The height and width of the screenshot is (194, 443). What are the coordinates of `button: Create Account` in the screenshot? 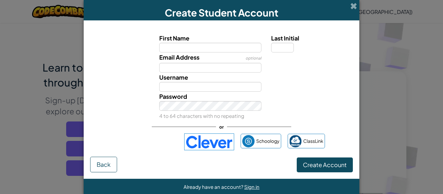 It's located at (324, 165).